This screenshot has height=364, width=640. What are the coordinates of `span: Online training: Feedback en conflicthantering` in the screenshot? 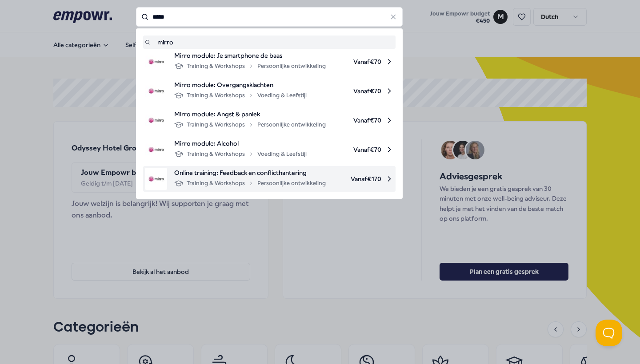 It's located at (250, 173).